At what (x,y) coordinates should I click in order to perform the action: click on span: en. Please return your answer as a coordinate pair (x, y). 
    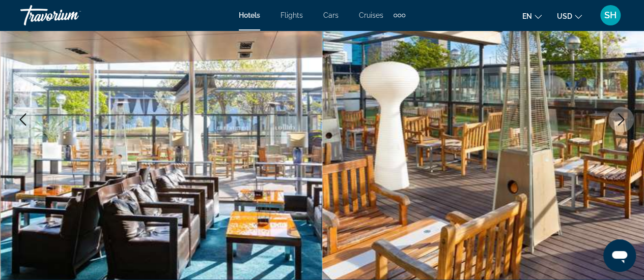
    Looking at the image, I should click on (527, 16).